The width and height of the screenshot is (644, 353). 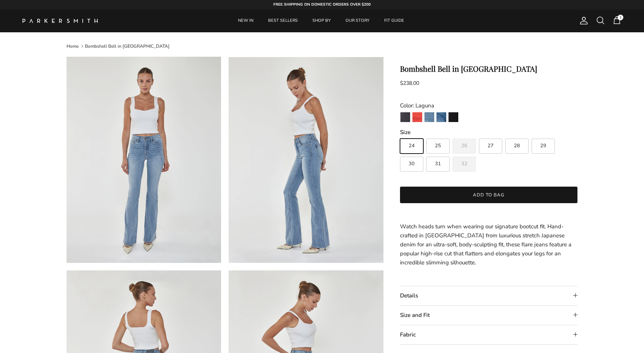 What do you see at coordinates (491, 146) in the screenshot?
I see `span: 27` at bounding box center [491, 146].